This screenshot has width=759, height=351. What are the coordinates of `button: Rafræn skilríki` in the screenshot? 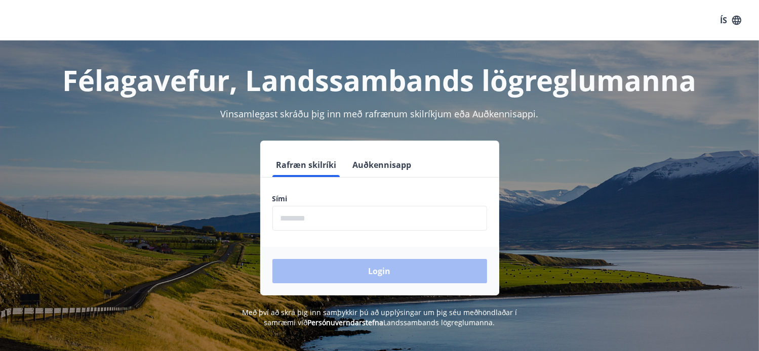 It's located at (306, 165).